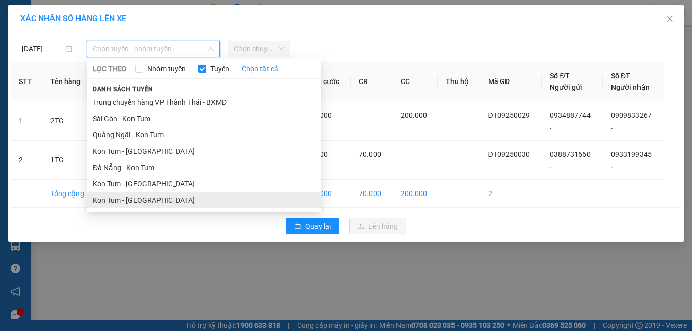 Image resolution: width=692 pixels, height=331 pixels. What do you see at coordinates (509, 115) in the screenshot?
I see `span: ĐT09250029` at bounding box center [509, 115].